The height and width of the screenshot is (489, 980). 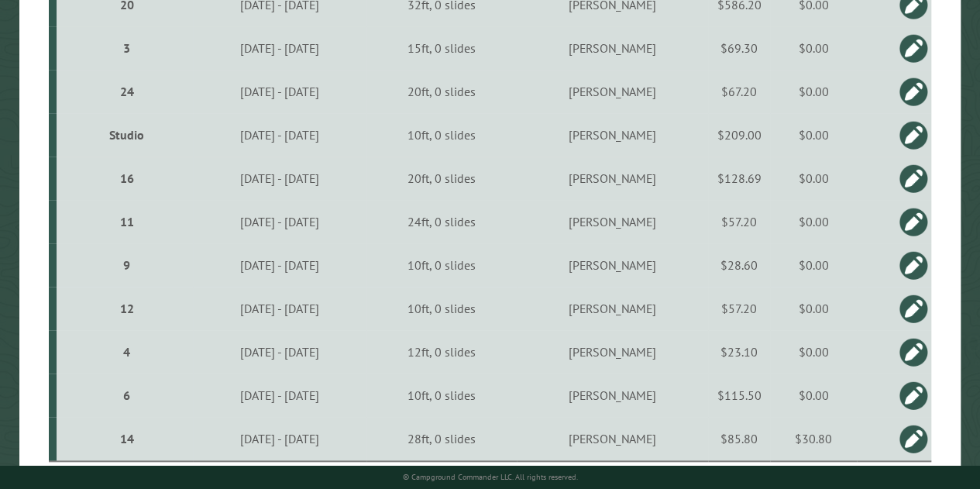 I want to click on td: 28ft, 0 slides, so click(x=441, y=438).